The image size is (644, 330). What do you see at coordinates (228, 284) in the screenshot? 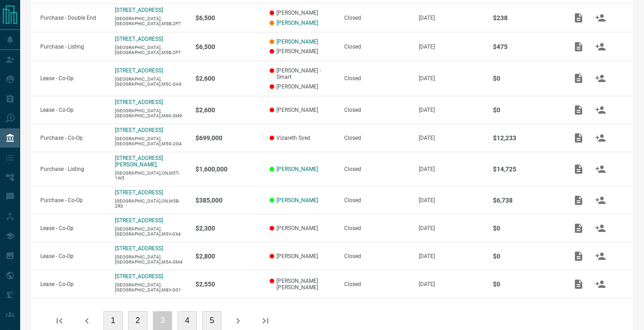
I see `p: $2,550` at bounding box center [228, 284].